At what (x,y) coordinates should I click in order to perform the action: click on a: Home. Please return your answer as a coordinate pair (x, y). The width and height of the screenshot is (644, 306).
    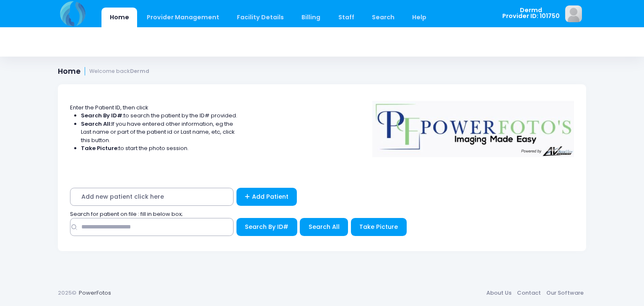
    Looking at the image, I should click on (119, 17).